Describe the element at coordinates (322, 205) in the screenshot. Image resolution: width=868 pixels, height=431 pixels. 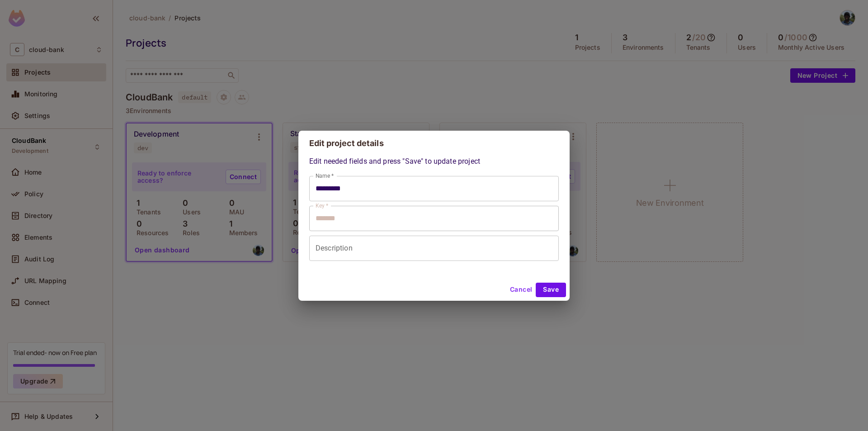
I see `label: Key *` at that location.